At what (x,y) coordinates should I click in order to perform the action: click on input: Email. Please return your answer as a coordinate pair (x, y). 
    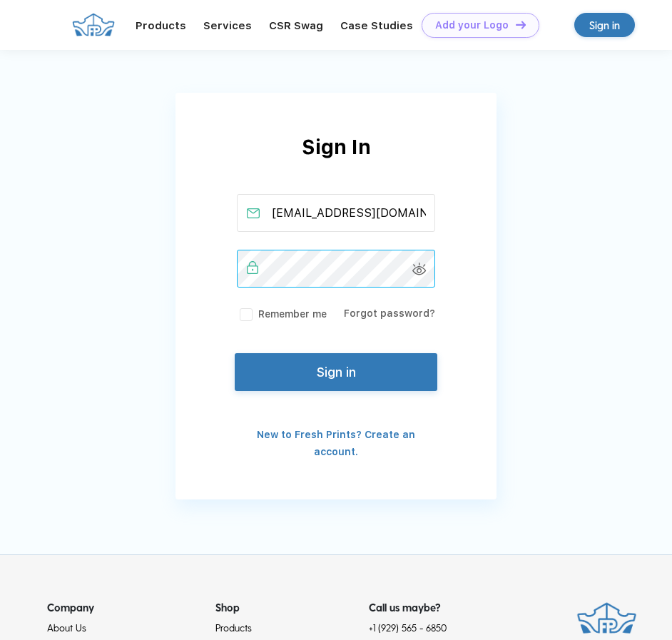
    Looking at the image, I should click on (336, 212).